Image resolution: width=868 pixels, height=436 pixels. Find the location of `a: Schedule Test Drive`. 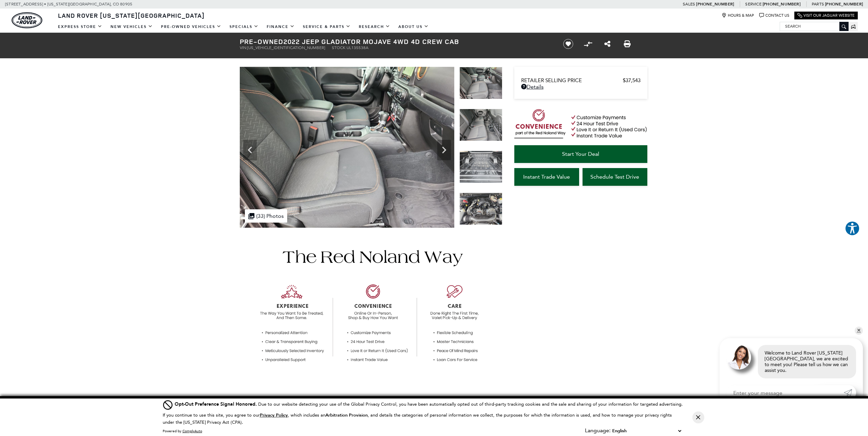

a: Schedule Test Drive is located at coordinates (615, 177).